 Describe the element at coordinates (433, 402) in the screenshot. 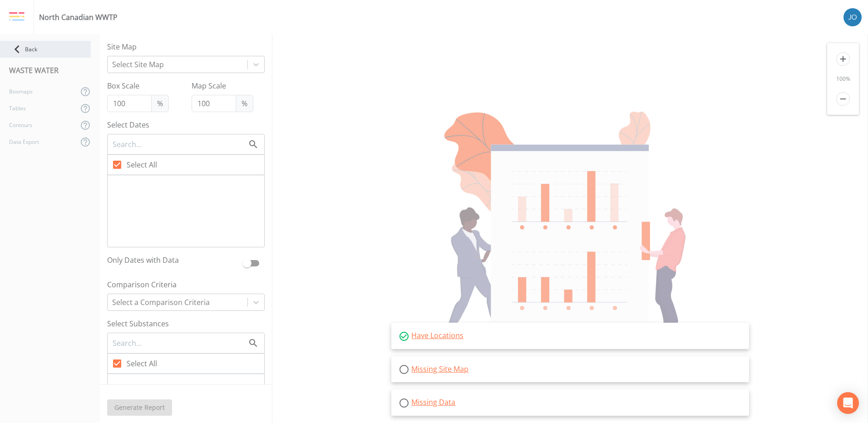

I see `a: Missing Data` at that location.